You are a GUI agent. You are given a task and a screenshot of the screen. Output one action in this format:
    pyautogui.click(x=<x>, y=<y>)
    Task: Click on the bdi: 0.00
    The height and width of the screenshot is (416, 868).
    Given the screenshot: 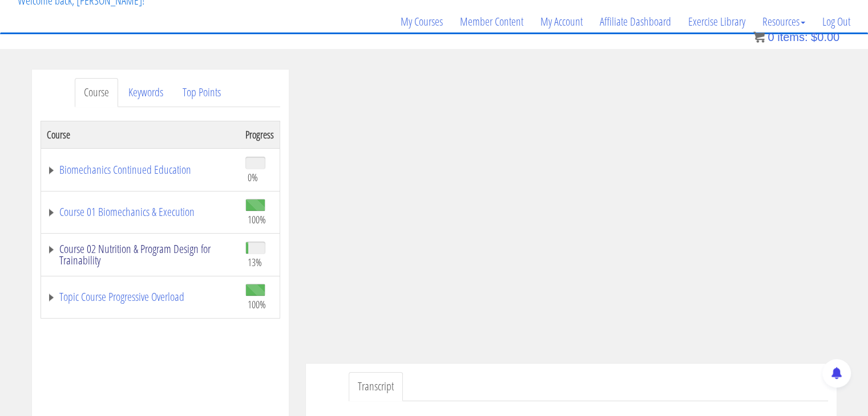 What is the action you would take?
    pyautogui.click(x=825, y=37)
    